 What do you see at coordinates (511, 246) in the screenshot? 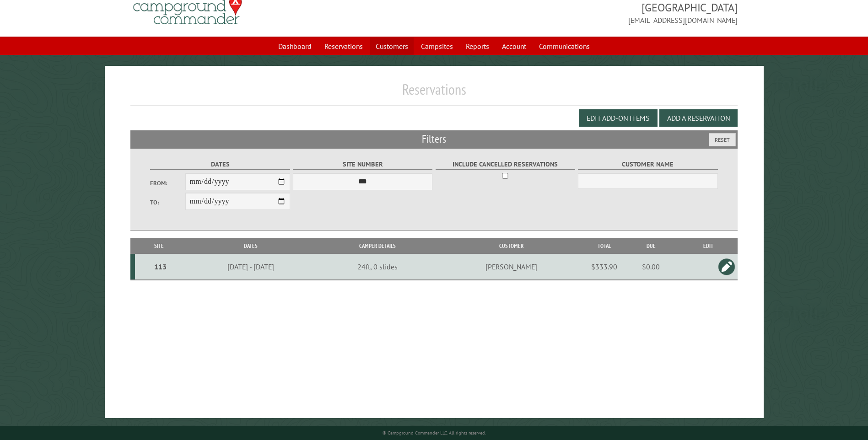
I see `th: Customer` at bounding box center [511, 246].